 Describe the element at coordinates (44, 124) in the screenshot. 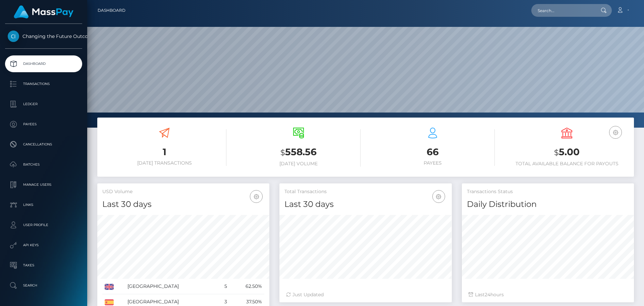

I see `p: Payees` at that location.